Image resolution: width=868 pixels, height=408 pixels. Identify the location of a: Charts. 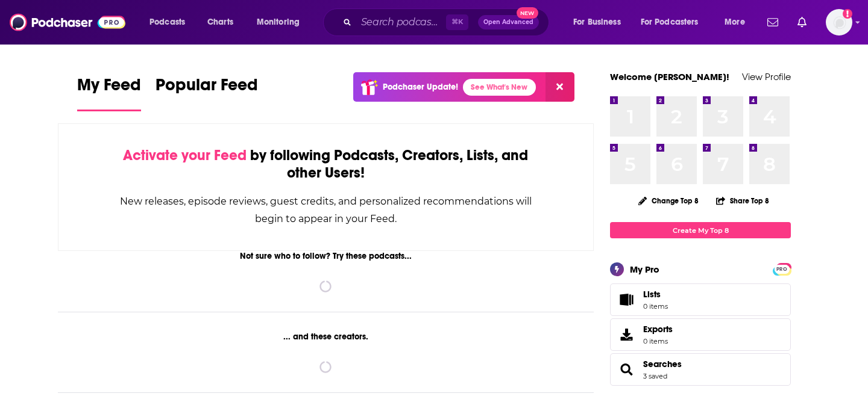
(219, 22).